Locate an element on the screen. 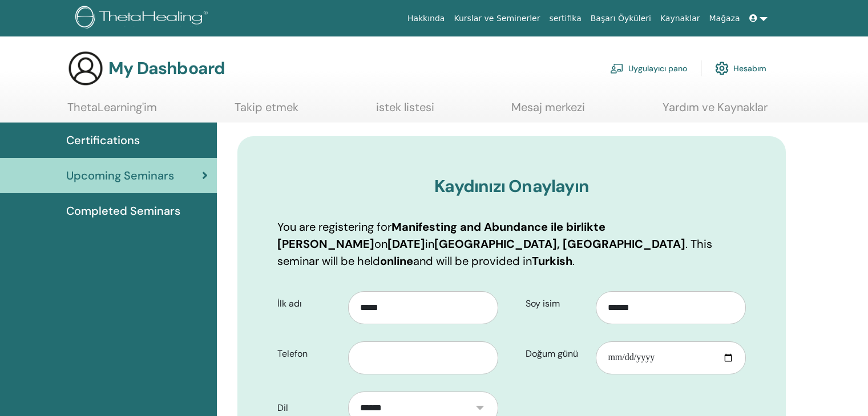 Image resolution: width=868 pixels, height=416 pixels. p: You are registering for on in . This seminar will be held and will be provided in . is located at coordinates (511, 244).